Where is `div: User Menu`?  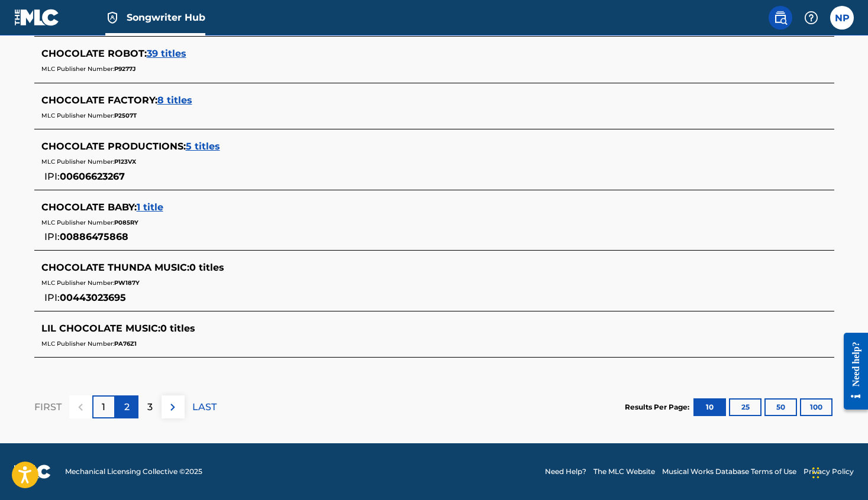 div: User Menu is located at coordinates (842, 18).